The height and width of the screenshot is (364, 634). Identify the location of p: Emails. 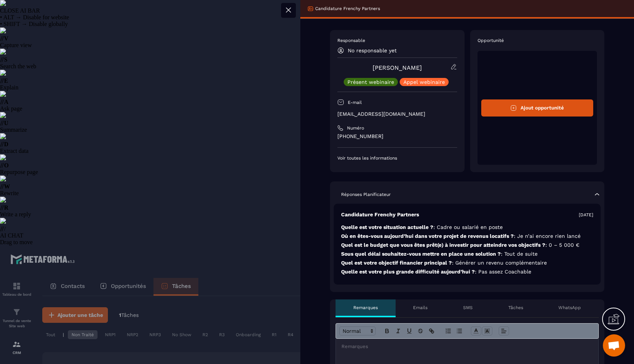
(420, 308).